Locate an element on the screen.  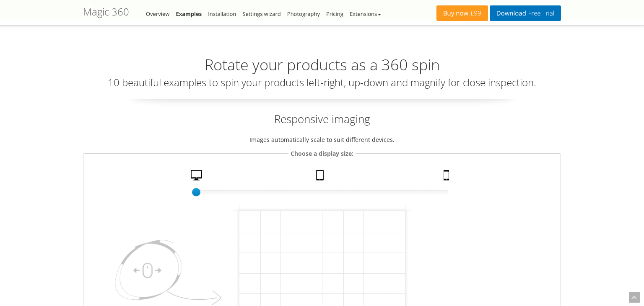
span: Free Trial is located at coordinates (540, 14).